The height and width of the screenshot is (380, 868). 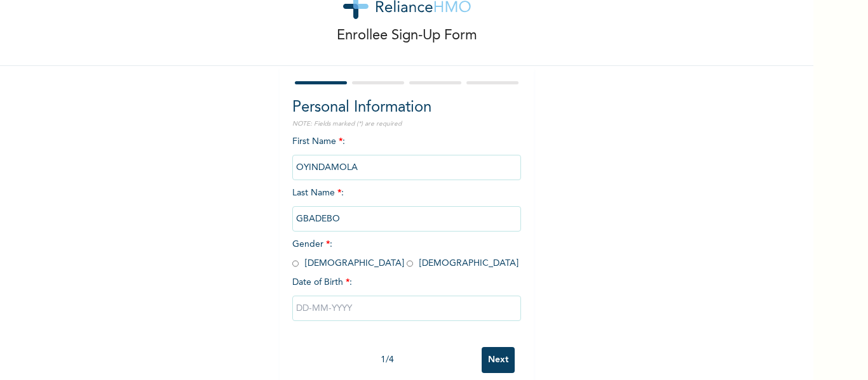 I want to click on span: First Name :, so click(x=407, y=154).